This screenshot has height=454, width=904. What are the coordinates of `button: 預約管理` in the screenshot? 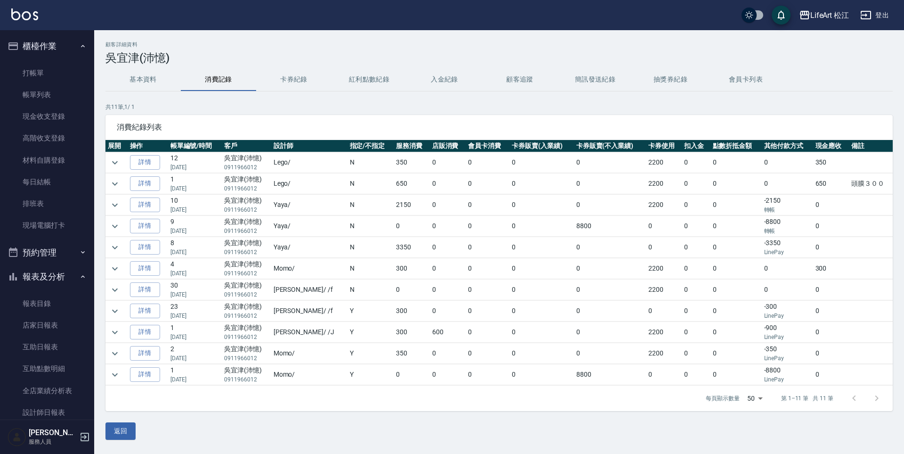 It's located at (47, 252).